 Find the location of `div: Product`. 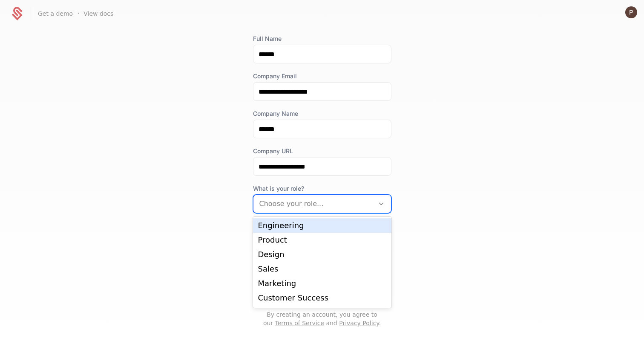

div: Product is located at coordinates (322, 240).